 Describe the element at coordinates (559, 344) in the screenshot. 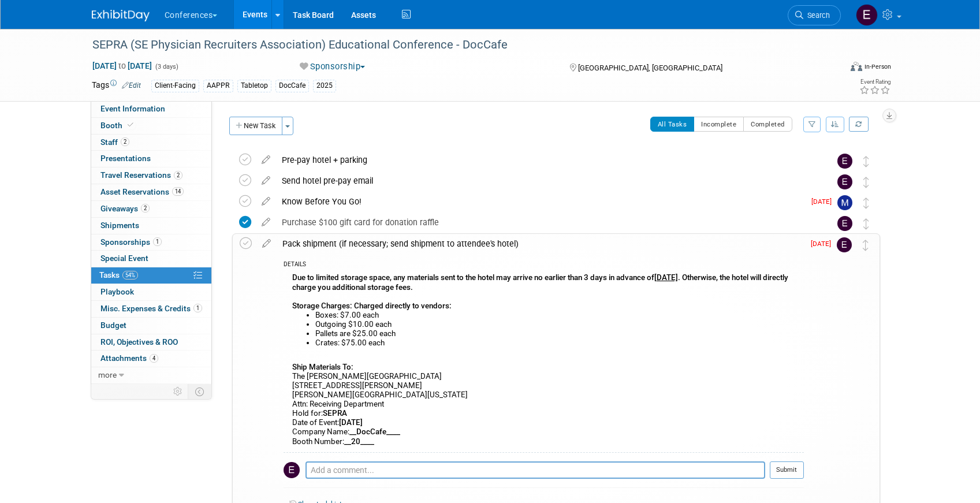

I see `li: Crates: $75.00 each` at that location.